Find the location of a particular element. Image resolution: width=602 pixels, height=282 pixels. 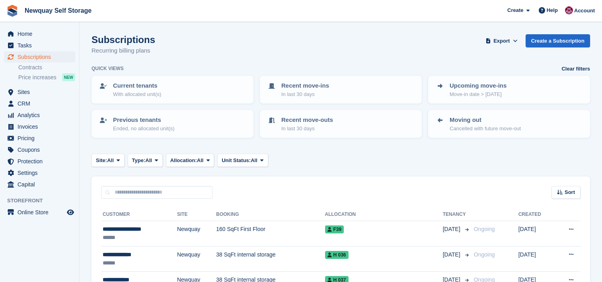

span: Online Store is located at coordinates (41, 212).